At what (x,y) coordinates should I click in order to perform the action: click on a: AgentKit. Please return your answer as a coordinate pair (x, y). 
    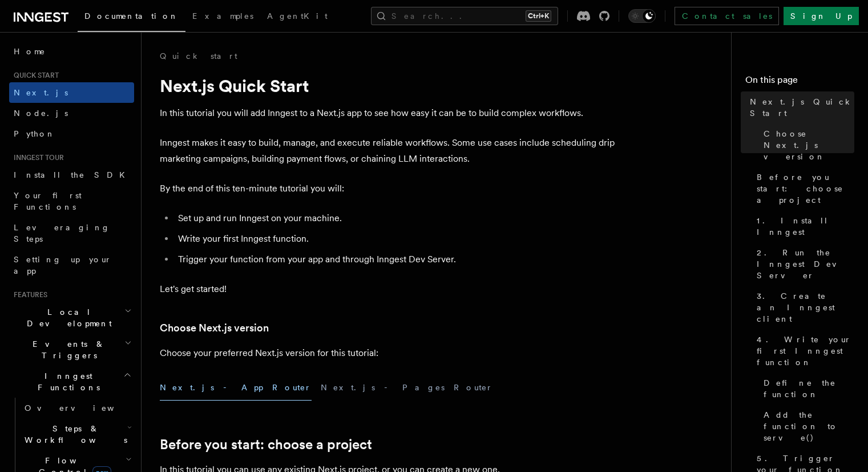
    Looking at the image, I should click on (297, 17).